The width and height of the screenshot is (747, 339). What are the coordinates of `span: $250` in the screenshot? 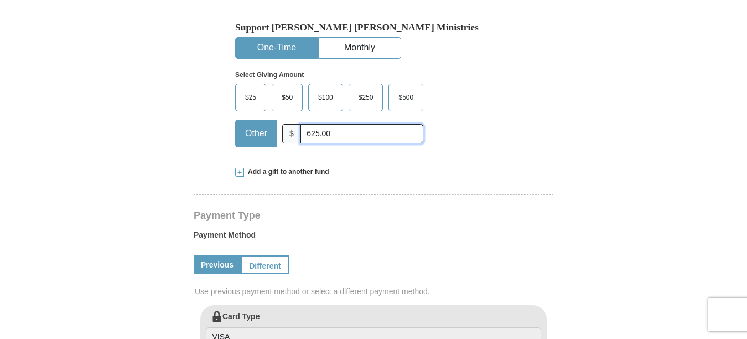 It's located at (366, 97).